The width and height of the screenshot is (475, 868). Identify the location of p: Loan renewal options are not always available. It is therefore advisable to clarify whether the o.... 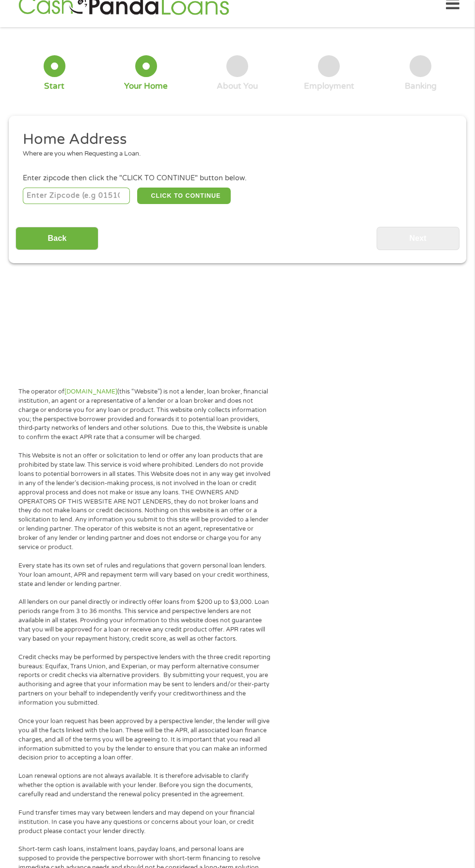
(144, 786).